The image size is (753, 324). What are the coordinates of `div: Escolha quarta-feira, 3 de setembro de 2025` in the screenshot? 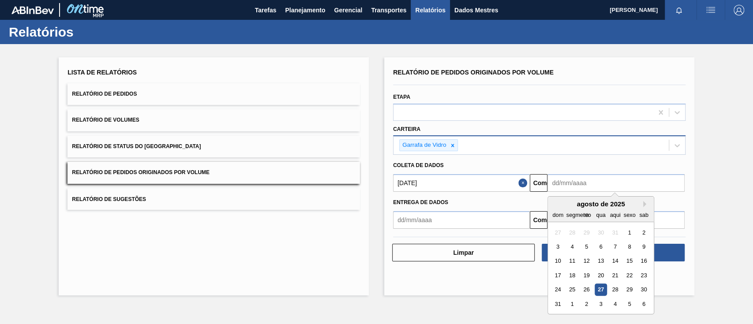 It's located at (601, 304).